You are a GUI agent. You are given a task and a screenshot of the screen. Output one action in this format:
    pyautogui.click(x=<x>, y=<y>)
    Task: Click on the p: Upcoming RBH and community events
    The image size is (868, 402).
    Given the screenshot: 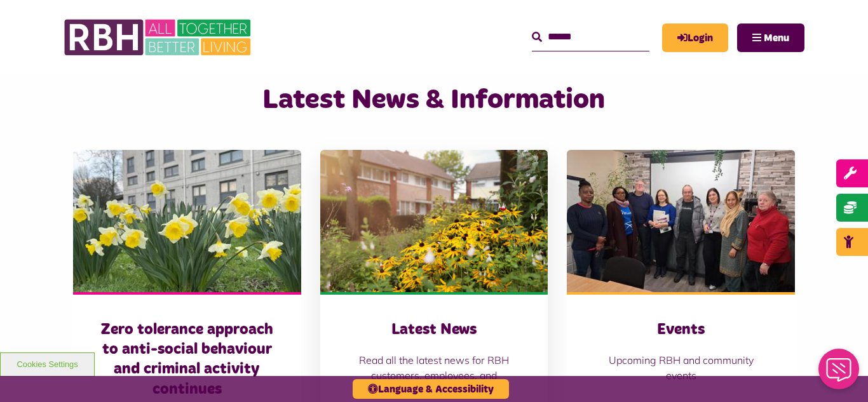 What is the action you would take?
    pyautogui.click(x=680, y=368)
    